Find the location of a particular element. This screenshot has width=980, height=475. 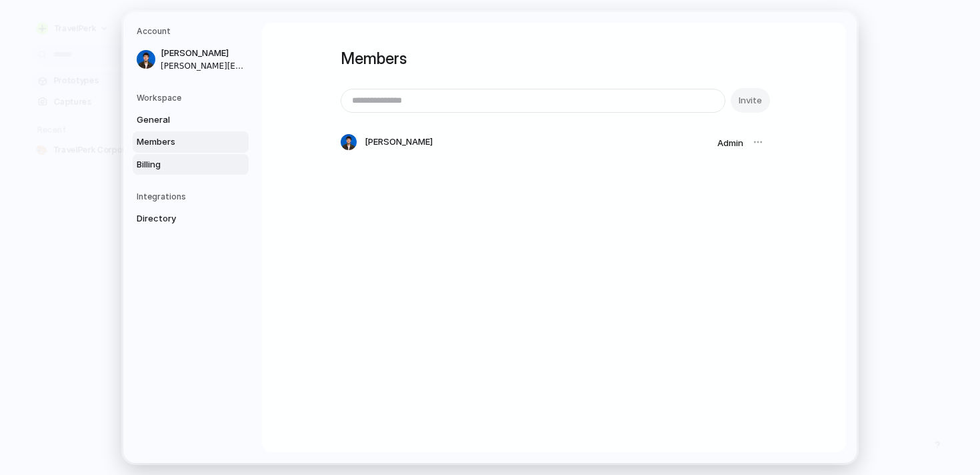

h5: Account is located at coordinates (192, 31).